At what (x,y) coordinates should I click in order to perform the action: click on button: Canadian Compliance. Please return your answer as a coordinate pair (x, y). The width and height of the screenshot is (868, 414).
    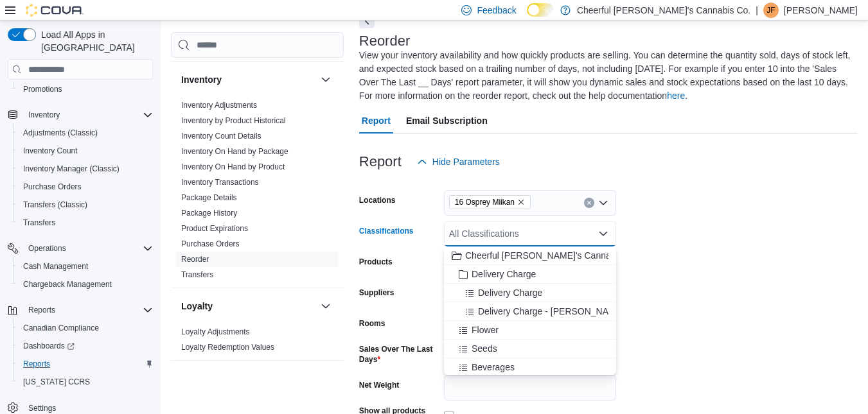
    Looking at the image, I should click on (85, 328).